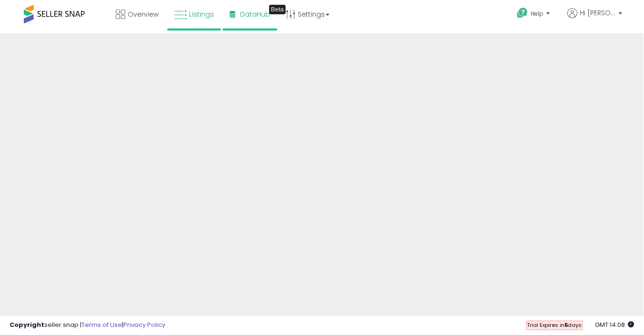  Describe the element at coordinates (102, 324) in the screenshot. I see `a: Terms of Use` at that location.